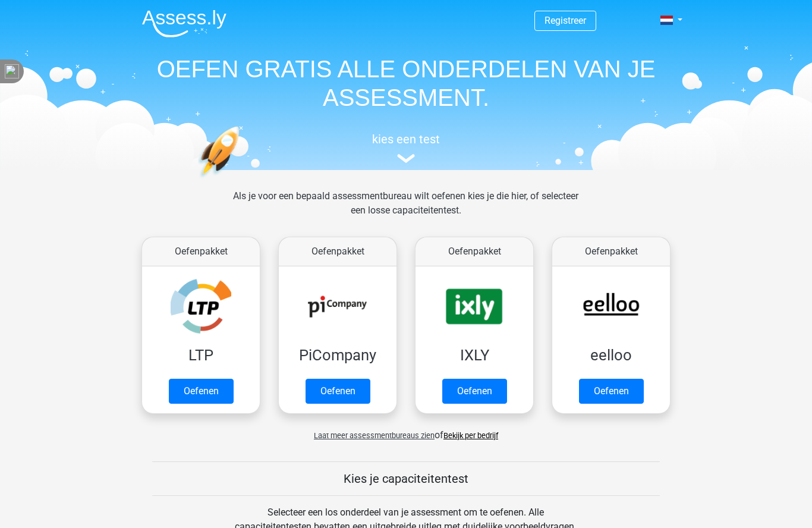 This screenshot has width=812, height=528. I want to click on h5: kies een test, so click(406, 139).